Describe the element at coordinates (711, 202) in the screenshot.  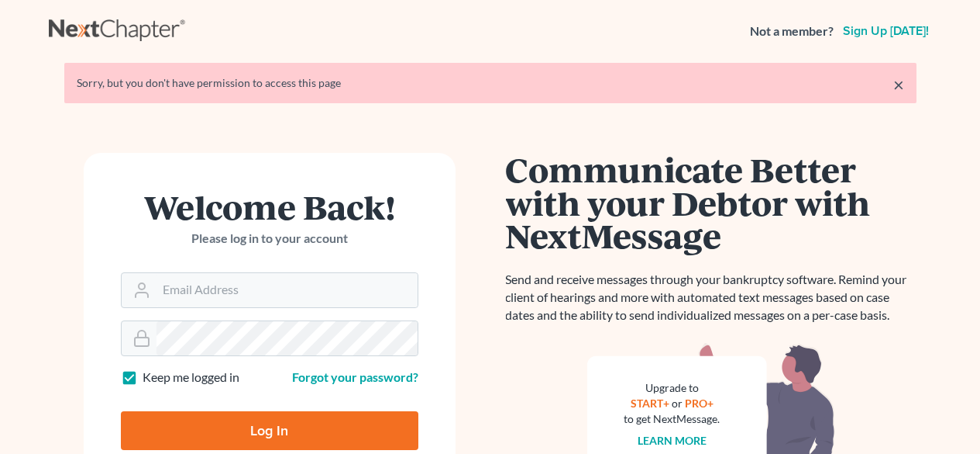
I see `h1: Communicate Better with your Debtor with NextMessage` at that location.